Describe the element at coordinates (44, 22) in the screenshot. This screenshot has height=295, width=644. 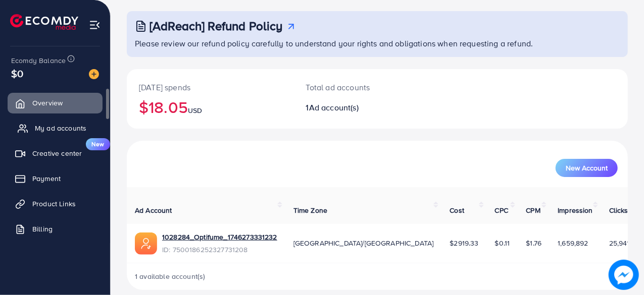
I see `img: logo` at that location.